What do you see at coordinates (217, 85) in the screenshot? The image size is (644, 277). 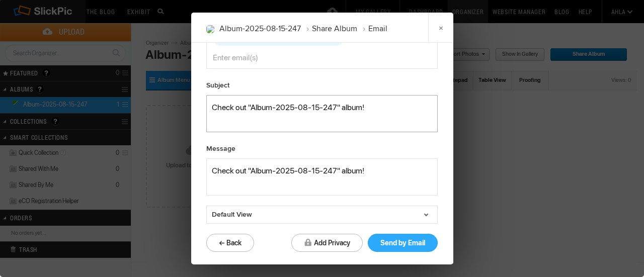 I see `div: Subject` at bounding box center [217, 85].